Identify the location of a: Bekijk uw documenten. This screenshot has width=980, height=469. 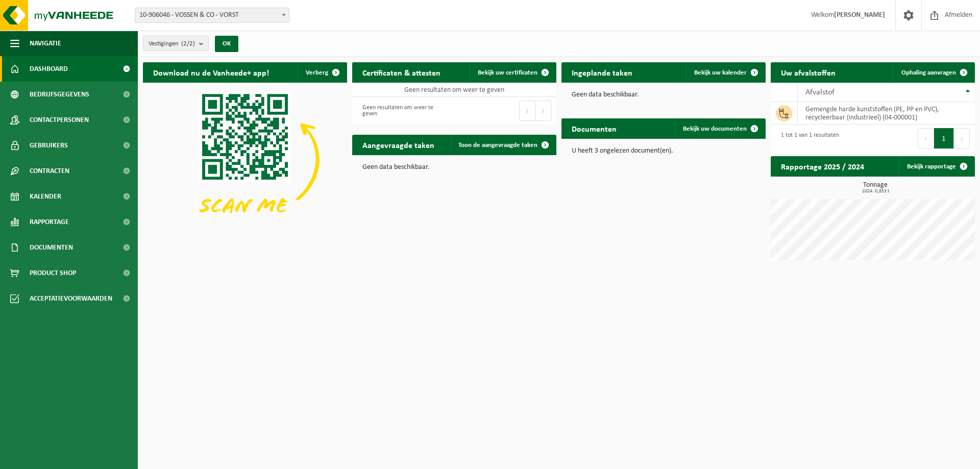
(720, 129).